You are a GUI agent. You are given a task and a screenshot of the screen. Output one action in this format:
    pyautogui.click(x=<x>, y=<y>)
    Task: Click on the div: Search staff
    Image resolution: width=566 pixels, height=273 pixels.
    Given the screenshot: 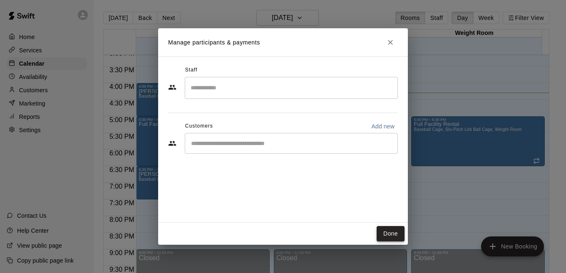 What is the action you would take?
    pyautogui.click(x=291, y=88)
    